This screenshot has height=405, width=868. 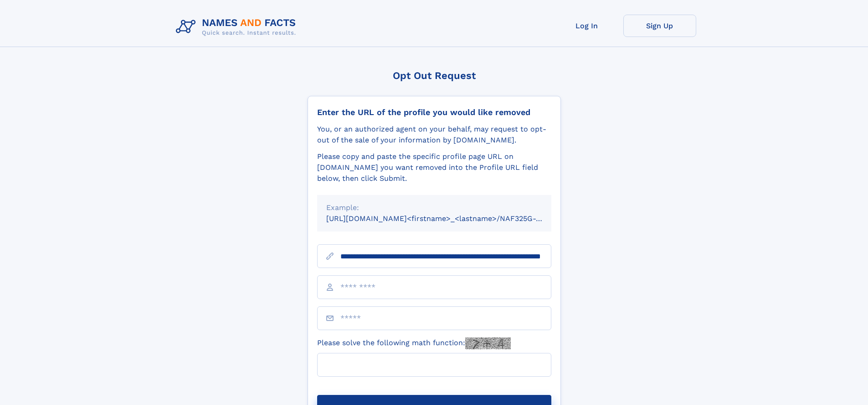 I want to click on a: Log In, so click(x=587, y=25).